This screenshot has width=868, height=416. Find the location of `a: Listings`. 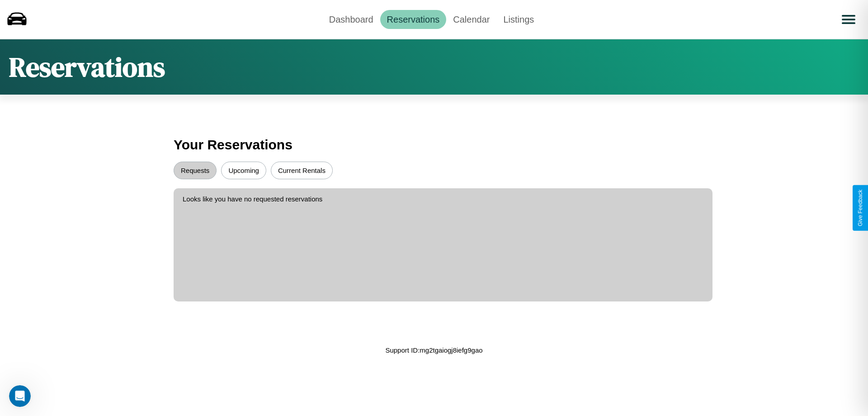

a: Listings is located at coordinates (518, 20).